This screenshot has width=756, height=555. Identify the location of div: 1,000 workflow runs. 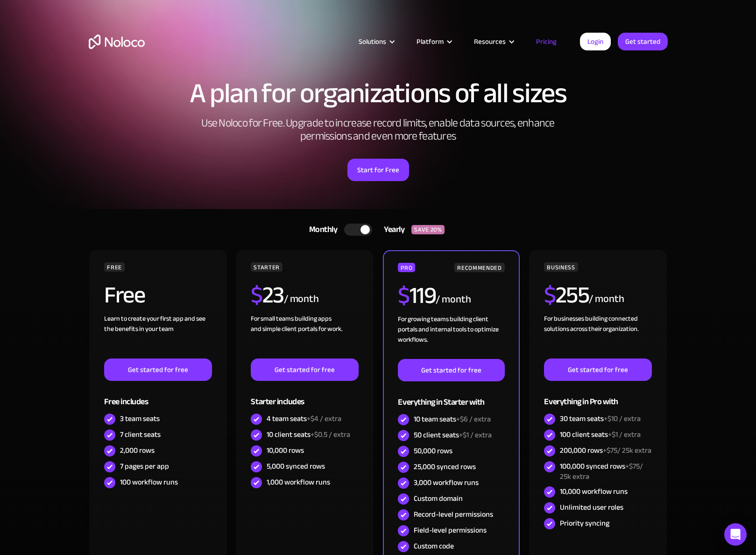
(298, 483).